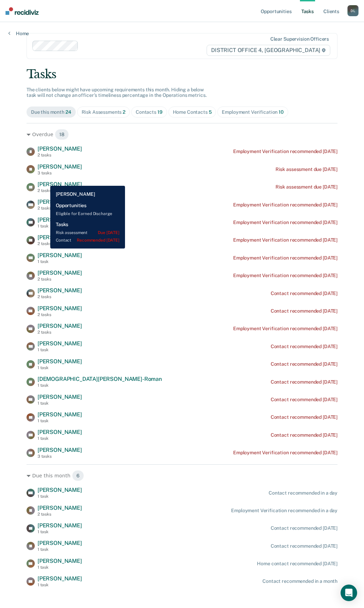 This screenshot has height=608, width=364. I want to click on a: Home, so click(18, 33).